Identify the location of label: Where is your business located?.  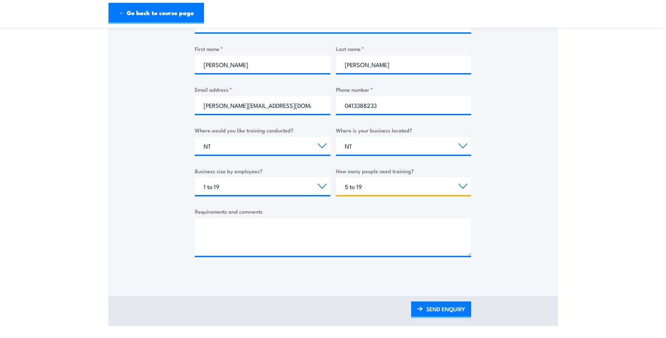
(404, 130).